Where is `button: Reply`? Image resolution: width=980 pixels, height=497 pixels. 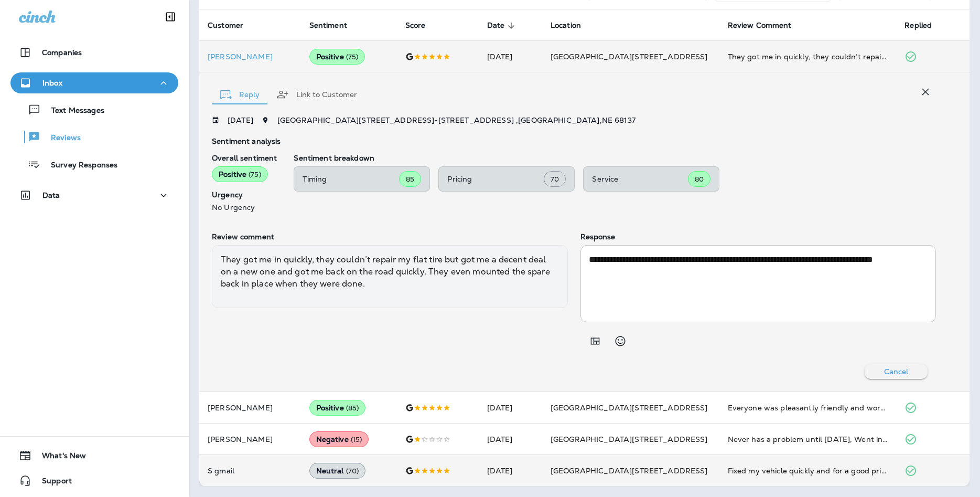 button: Reply is located at coordinates (240, 94).